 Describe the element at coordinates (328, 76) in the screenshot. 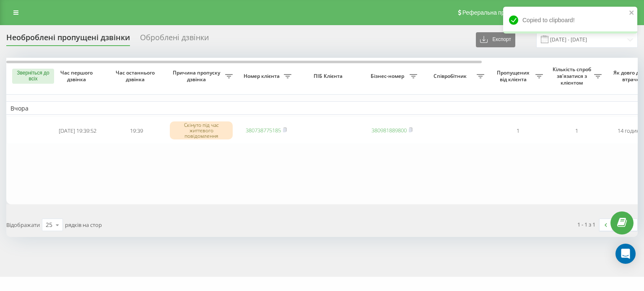

I see `font: ПІБ Клієнта` at that location.